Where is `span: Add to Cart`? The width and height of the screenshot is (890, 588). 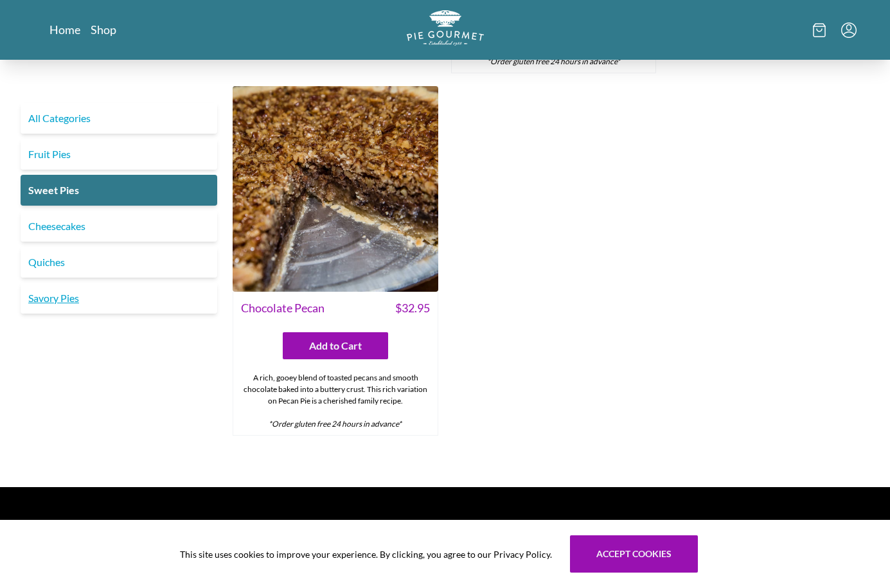
span: Add to Cart is located at coordinates (335, 345).